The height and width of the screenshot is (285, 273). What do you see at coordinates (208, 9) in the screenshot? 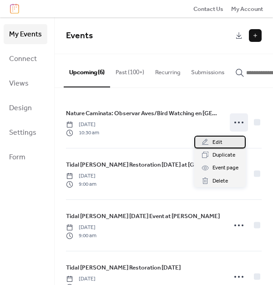
I see `a: Contact Us` at bounding box center [208, 9].